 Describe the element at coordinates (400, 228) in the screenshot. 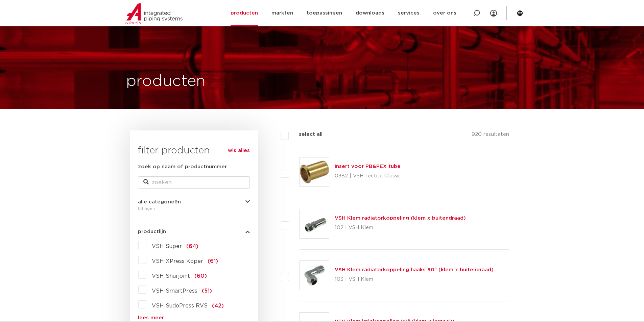

I see `p: 102 | VSH Klem` at that location.